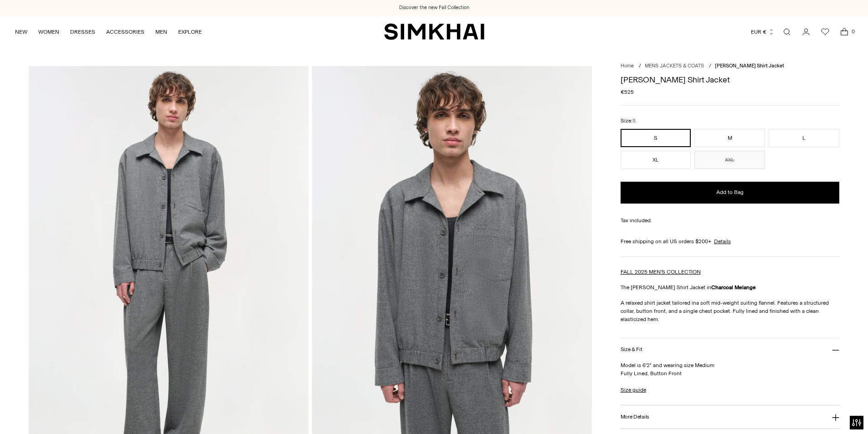  What do you see at coordinates (656, 138) in the screenshot?
I see `button: S` at bounding box center [656, 138].